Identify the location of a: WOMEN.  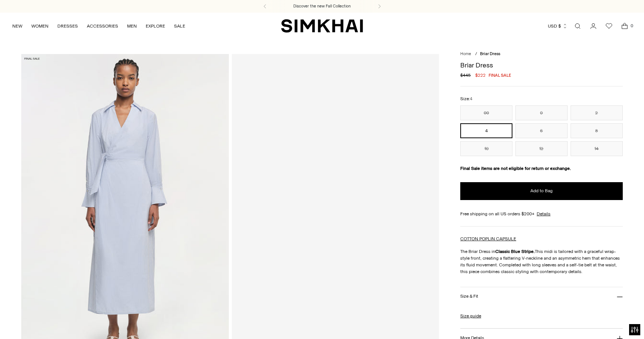
(40, 26).